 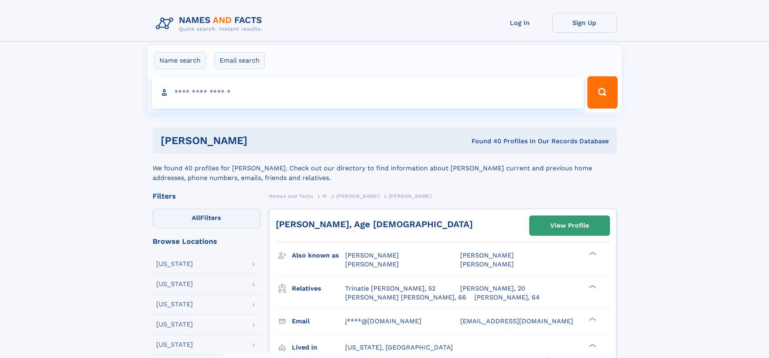 I want to click on h3: Email, so click(x=319, y=321).